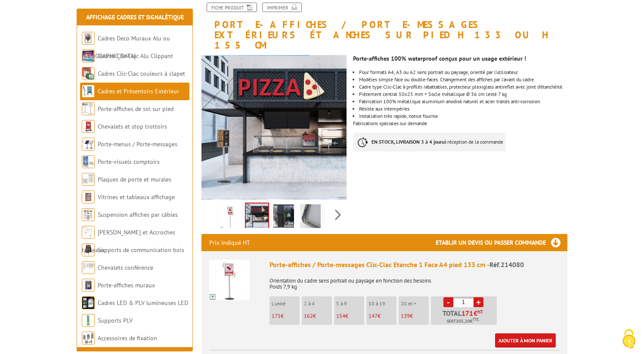 The width and height of the screenshot is (644, 354). I want to click on sup: TTC, so click(476, 319).